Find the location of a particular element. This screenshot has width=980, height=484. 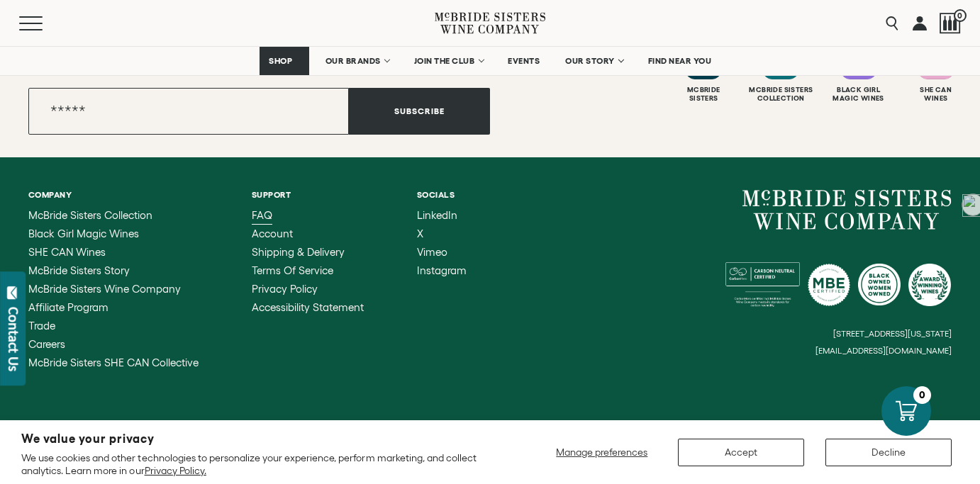

span: EVENTS is located at coordinates (523, 61).